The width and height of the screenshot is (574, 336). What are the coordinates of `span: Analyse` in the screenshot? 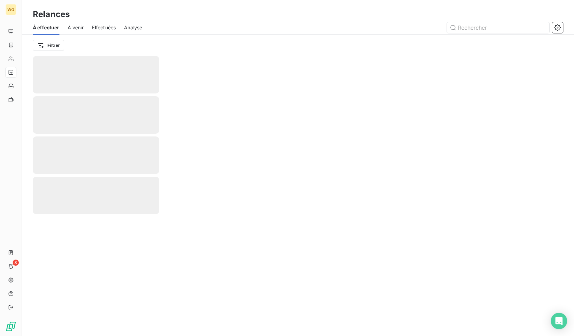 It's located at (133, 28).